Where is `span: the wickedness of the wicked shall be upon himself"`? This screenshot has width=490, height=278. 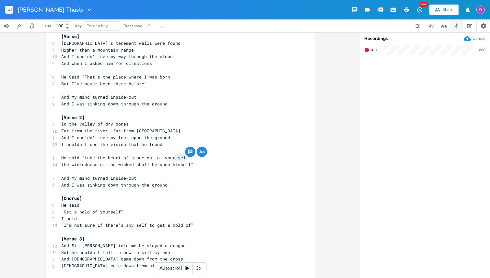 span: the wickedness of the wicked shall be upon himself" is located at coordinates (127, 164).